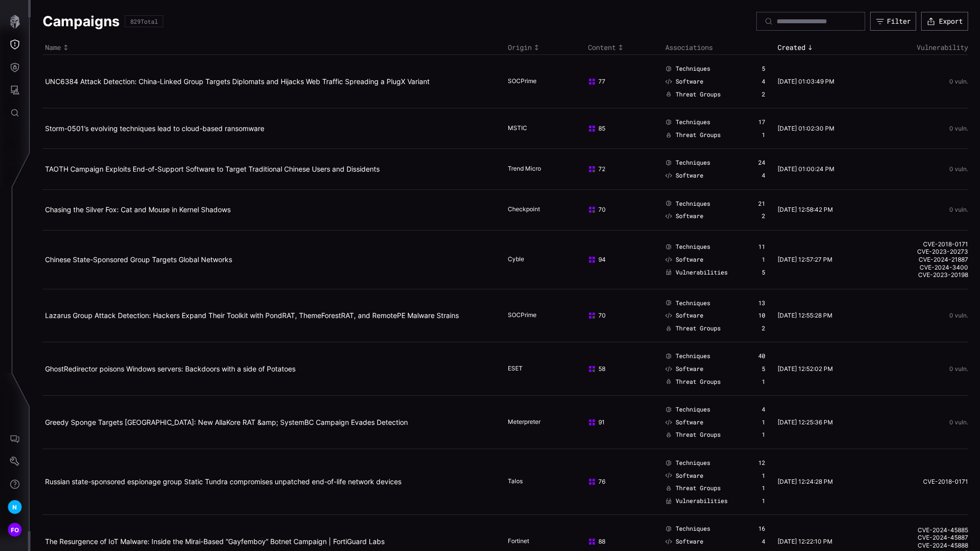 The image size is (980, 551). I want to click on a: TAOTH Campaign Exploits End-of-Support Software to Target Traditional Chinese Users and Dissidents, so click(212, 169).